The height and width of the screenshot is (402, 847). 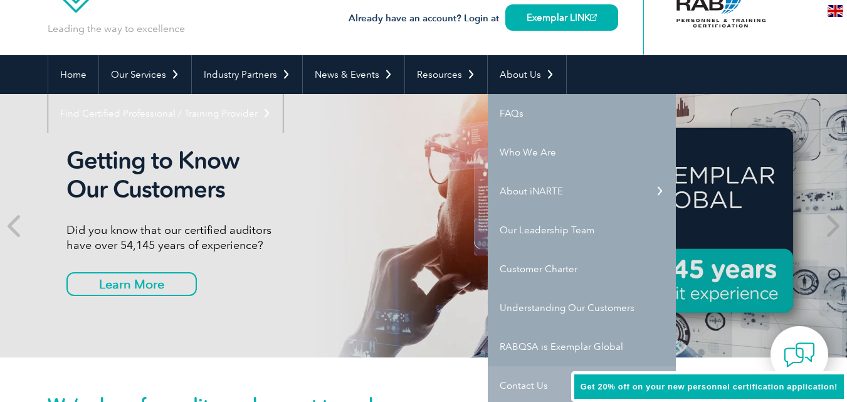 I want to click on a: Customer Charter, so click(x=582, y=269).